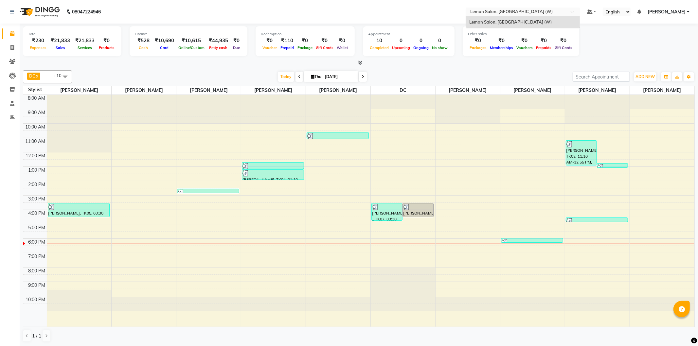  What do you see at coordinates (86, 12) in the screenshot?
I see `b: 08047224946` at bounding box center [86, 12].